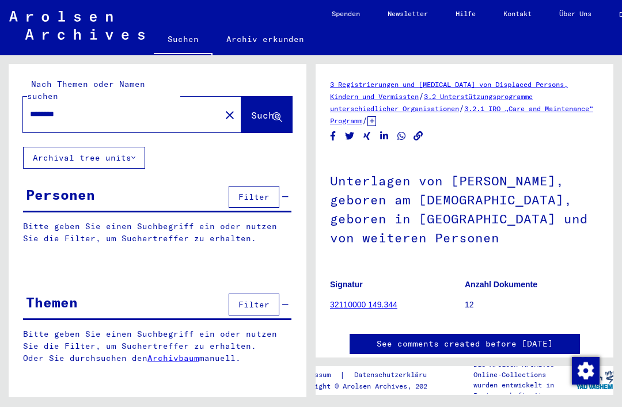  Describe the element at coordinates (157, 346) in the screenshot. I see `p: Bitte geben Sie einen Suchbegriff ein oder nutzen Sie die Filter, um Suchertreffer zu erhalten. O...` at that location.